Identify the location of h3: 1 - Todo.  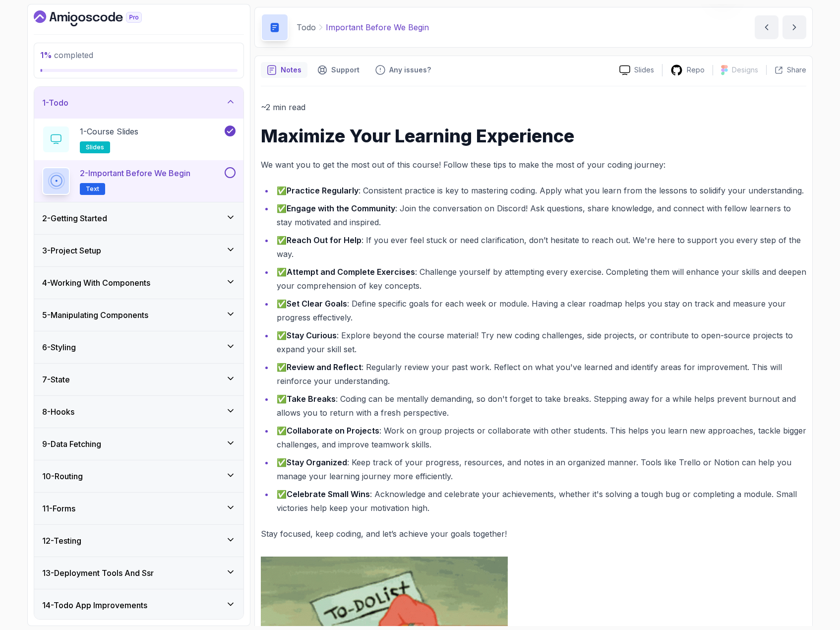
(55, 103).